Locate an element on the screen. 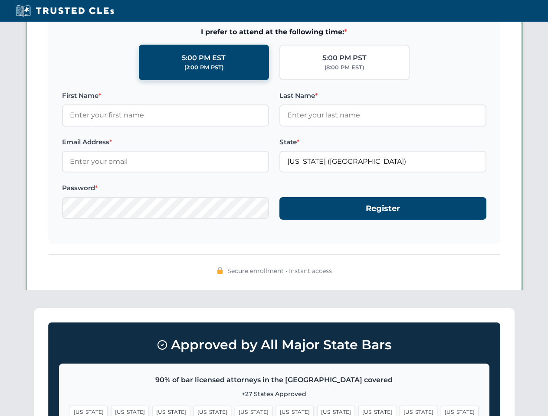  div: 5:00 PM EST is located at coordinates (203, 58).